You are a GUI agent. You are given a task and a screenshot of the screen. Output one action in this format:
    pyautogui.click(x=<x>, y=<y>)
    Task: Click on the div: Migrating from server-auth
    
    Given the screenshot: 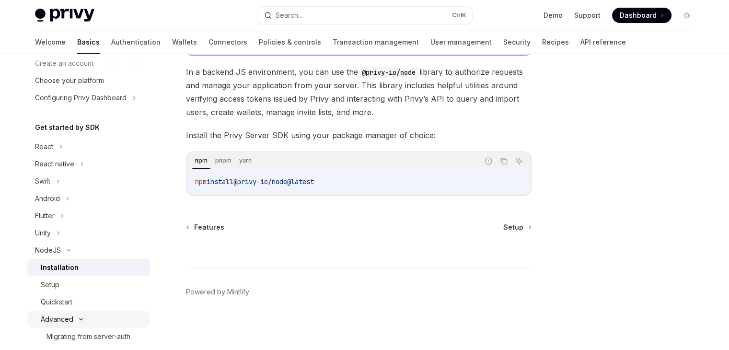 What is the action you would take?
    pyautogui.click(x=88, y=337)
    